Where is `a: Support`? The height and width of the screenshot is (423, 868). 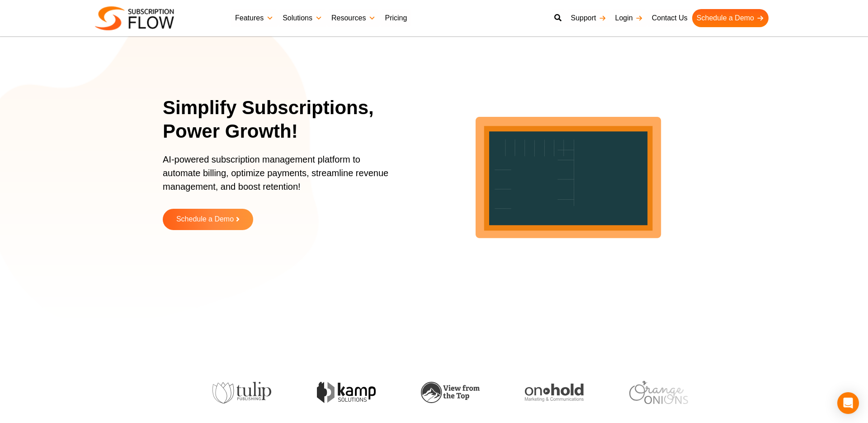
a: Support is located at coordinates (588, 18).